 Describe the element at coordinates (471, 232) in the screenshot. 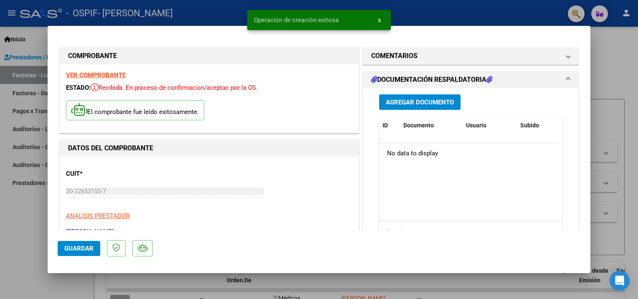

I see `div: 0 total` at that location.